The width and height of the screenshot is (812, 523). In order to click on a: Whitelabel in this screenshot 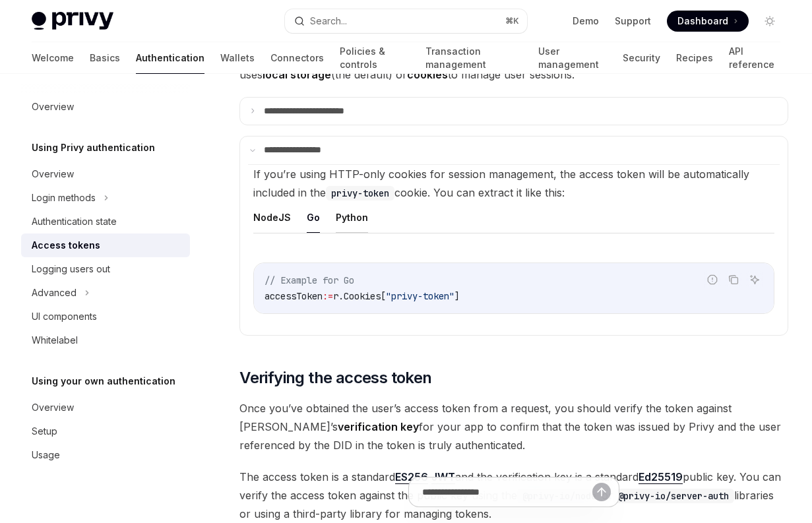, I will do `click(106, 340)`.